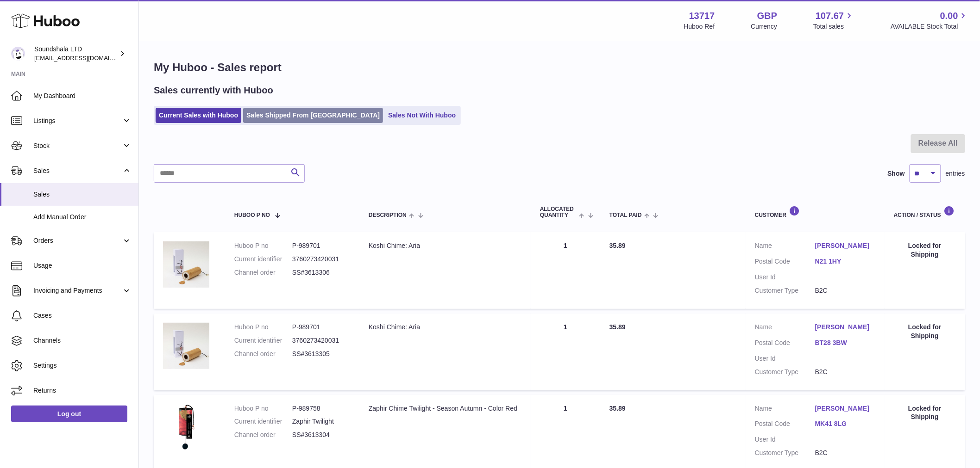  Describe the element at coordinates (702, 16) in the screenshot. I see `strong: 13717` at that location.